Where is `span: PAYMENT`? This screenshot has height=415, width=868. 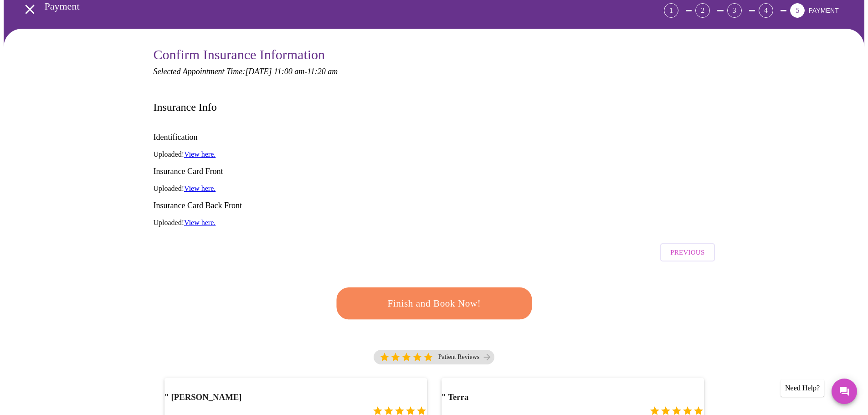
span: PAYMENT is located at coordinates (823, 11).